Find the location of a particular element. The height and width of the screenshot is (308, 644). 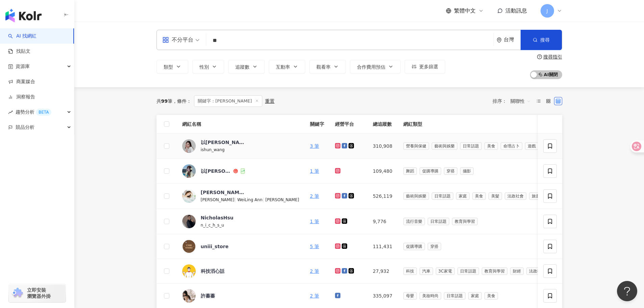

span: ishun_wang is located at coordinates (213, 150).